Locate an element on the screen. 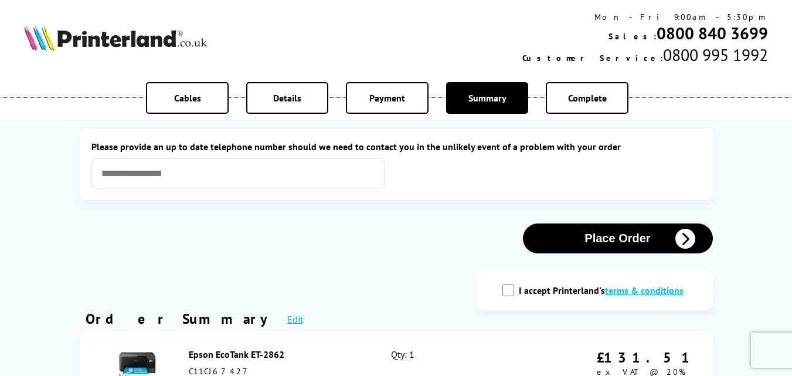  a: modal_tc is located at coordinates (644, 290).